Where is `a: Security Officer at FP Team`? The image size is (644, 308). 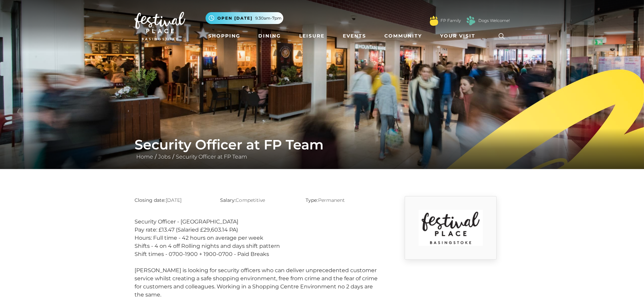
a: Security Officer at FP Team is located at coordinates (211, 156).